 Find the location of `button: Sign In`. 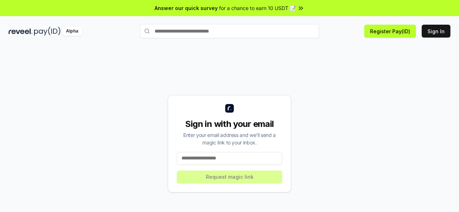

button: Sign In is located at coordinates (436, 31).